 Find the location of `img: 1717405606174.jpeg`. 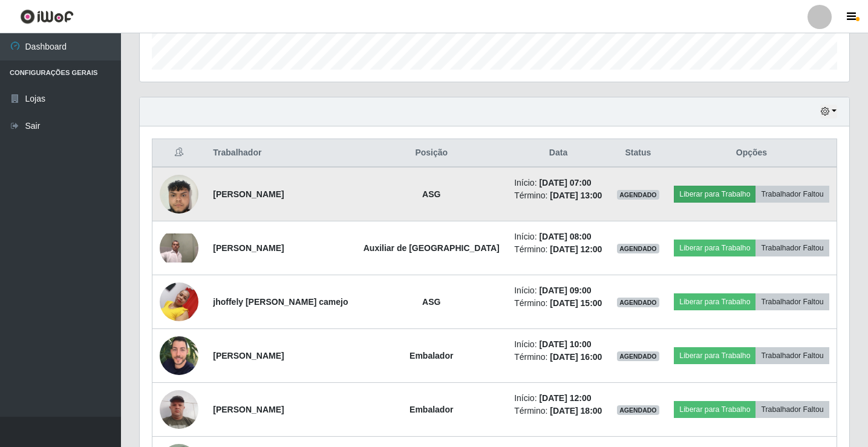

img: 1717405606174.jpeg is located at coordinates (179, 248).